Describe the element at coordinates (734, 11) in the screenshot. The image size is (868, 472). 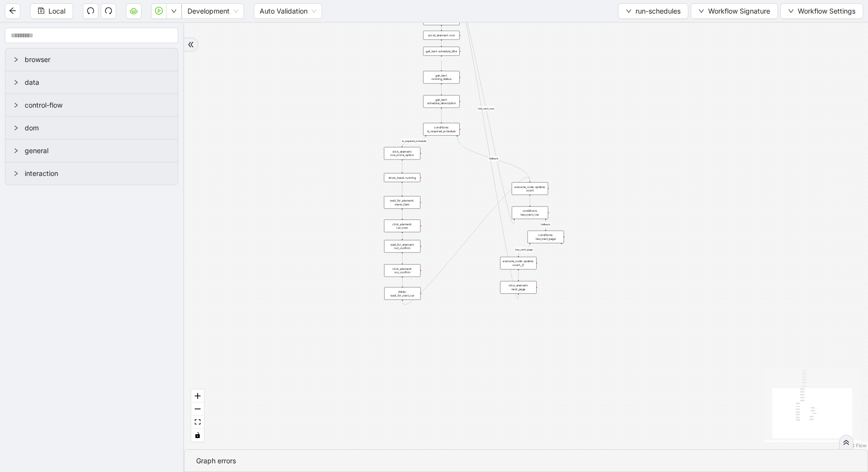
I see `button: downWorkflow Signature` at that location.